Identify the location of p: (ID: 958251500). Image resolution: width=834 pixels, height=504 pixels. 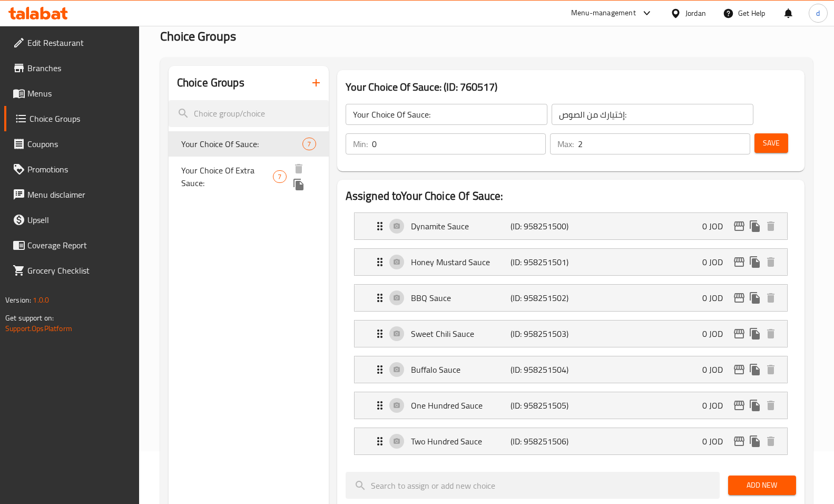
(544, 226).